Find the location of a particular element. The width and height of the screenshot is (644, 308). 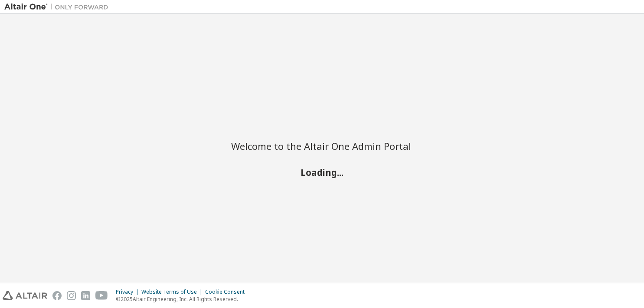

img: youtube.svg is located at coordinates (101, 296).